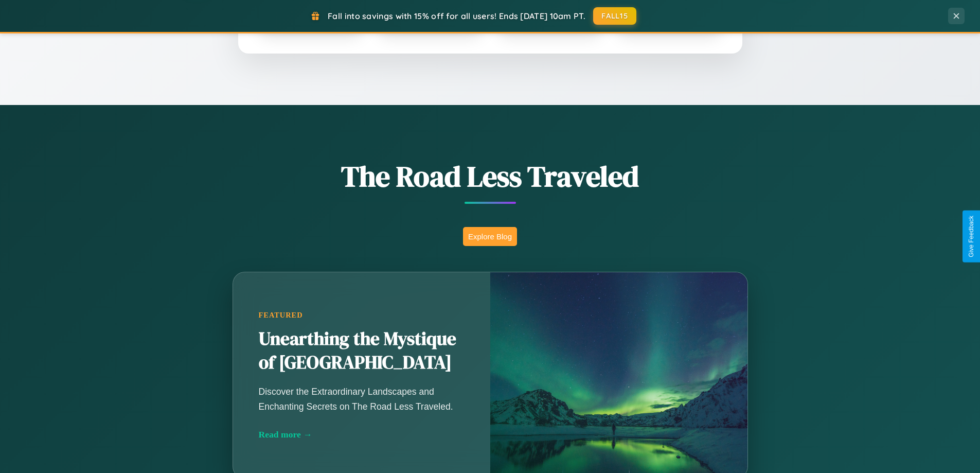 The width and height of the screenshot is (980, 473). I want to click on h1: The Road Less Traveled, so click(490, 176).